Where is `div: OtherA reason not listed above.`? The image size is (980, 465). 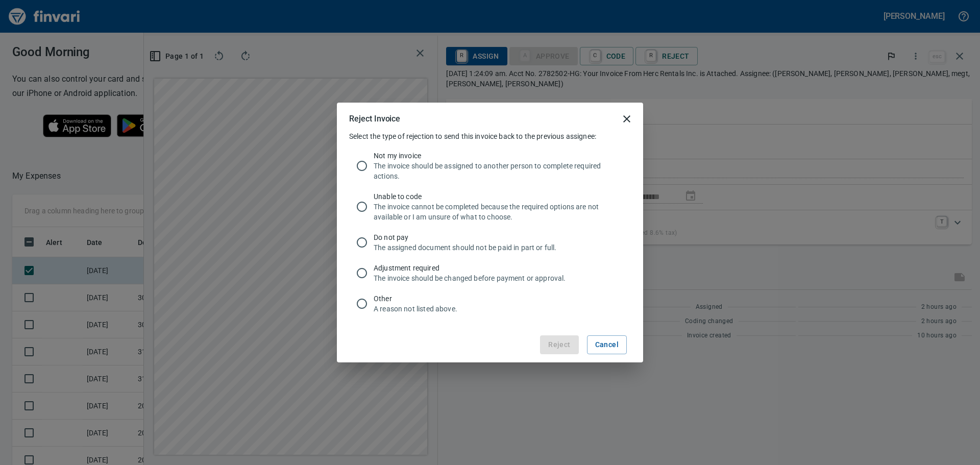
div: OtherA reason not listed above. is located at coordinates (490, 304).